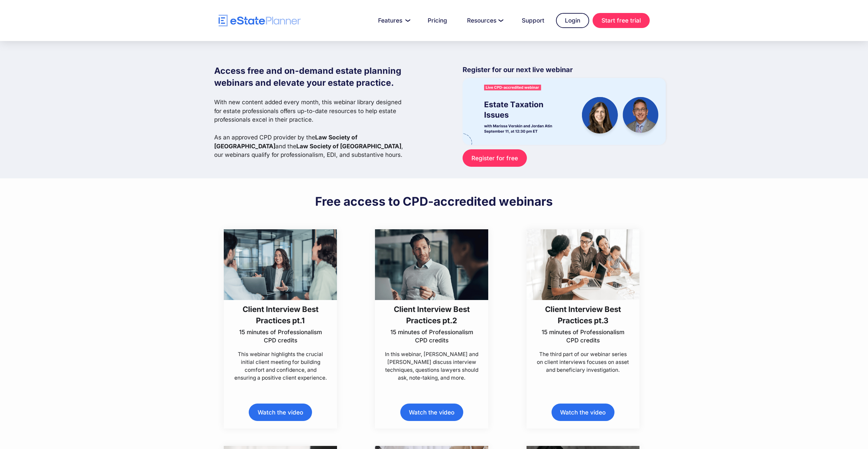 This screenshot has height=449, width=868. I want to click on a: Support, so click(533, 20).